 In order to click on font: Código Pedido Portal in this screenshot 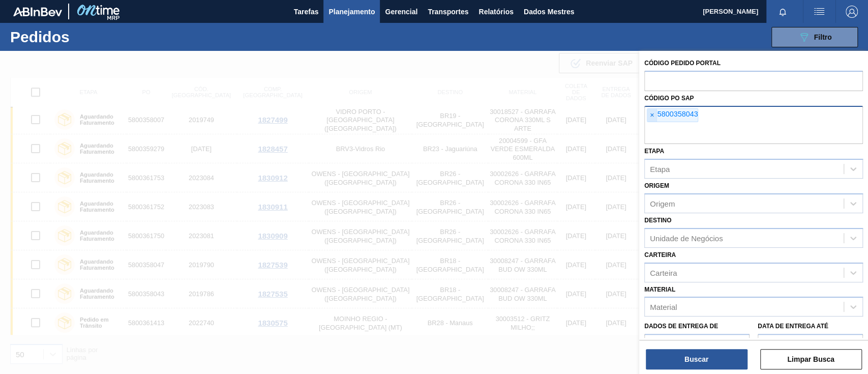, I will do `click(682, 63)`.